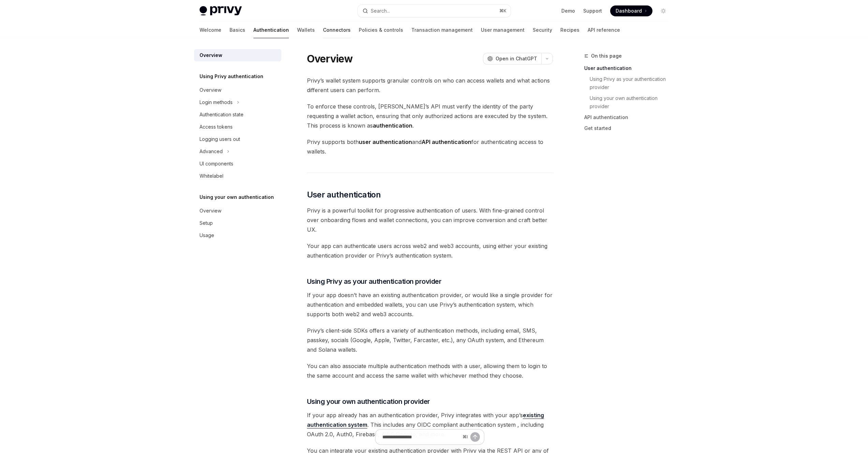 The width and height of the screenshot is (868, 453). I want to click on span: Using your own authentication provider, so click(368, 401).